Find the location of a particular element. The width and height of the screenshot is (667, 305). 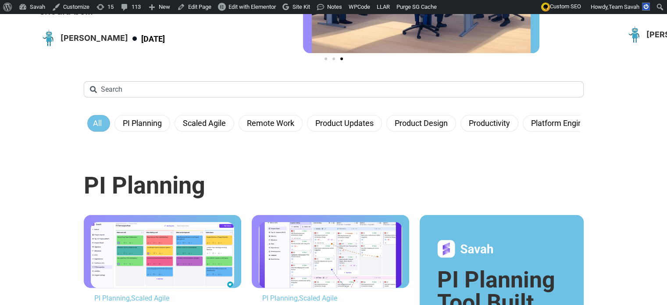

nav: Menu is located at coordinates (334, 123).